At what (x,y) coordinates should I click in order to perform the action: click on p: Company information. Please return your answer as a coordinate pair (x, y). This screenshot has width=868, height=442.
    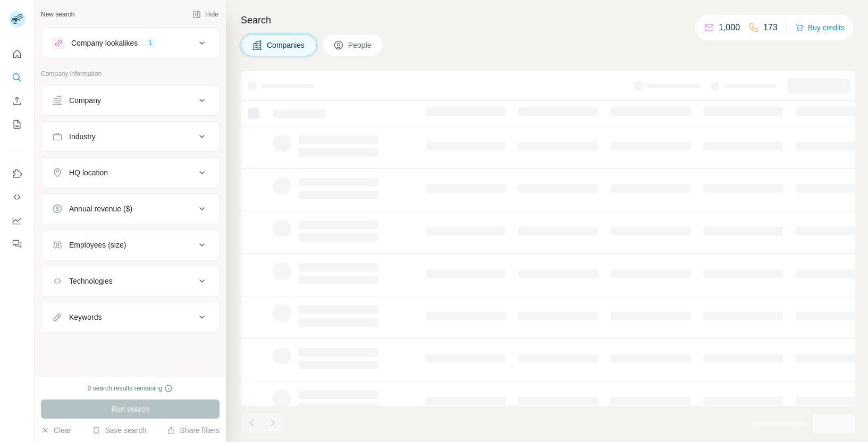
    Looking at the image, I should click on (130, 74).